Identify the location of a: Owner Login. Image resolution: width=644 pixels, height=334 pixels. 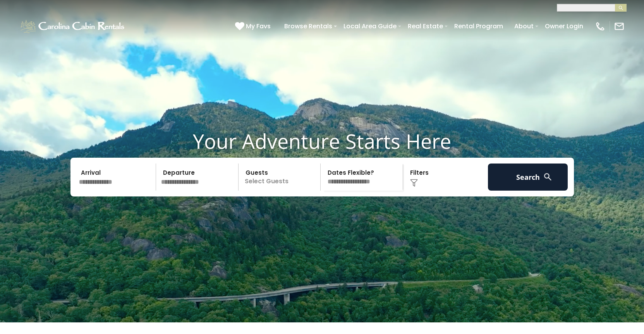
(564, 26).